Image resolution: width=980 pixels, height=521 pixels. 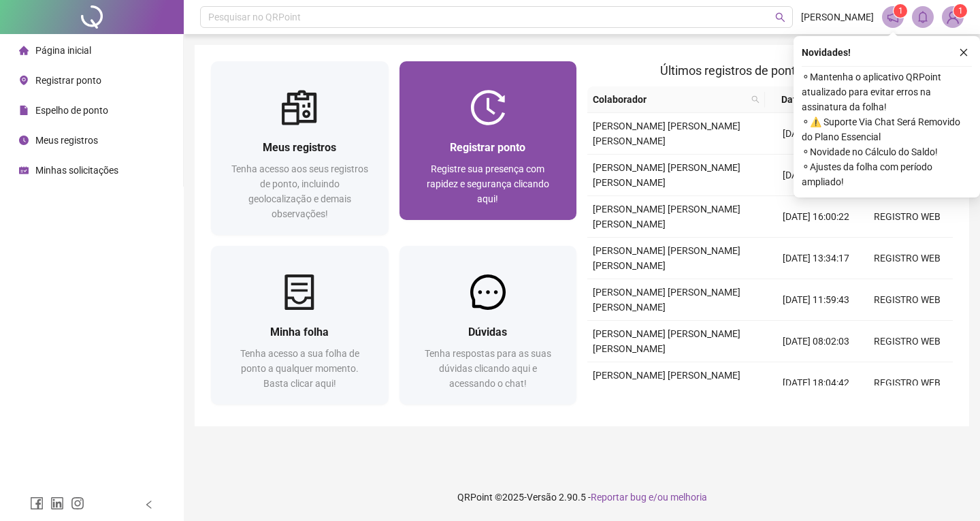 I want to click on span: instagram, so click(x=78, y=503).